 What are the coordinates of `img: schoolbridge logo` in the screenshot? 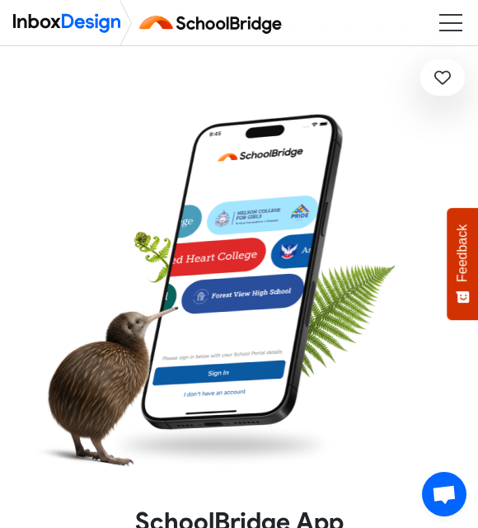 It's located at (214, 23).